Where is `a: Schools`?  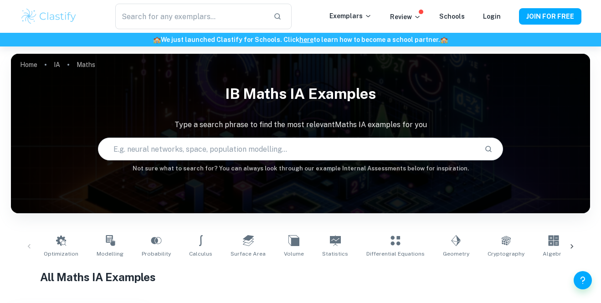 a: Schools is located at coordinates (452, 16).